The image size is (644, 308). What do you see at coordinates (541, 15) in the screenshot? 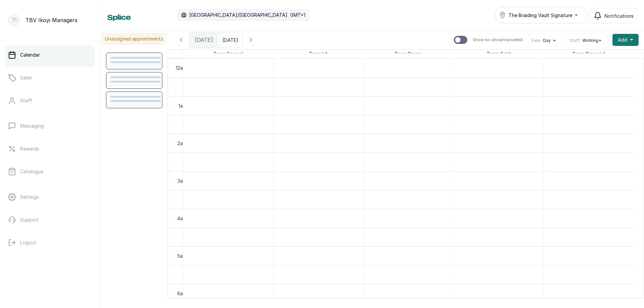
I see `button: The Braiding Vault Signature` at bounding box center [541, 15].